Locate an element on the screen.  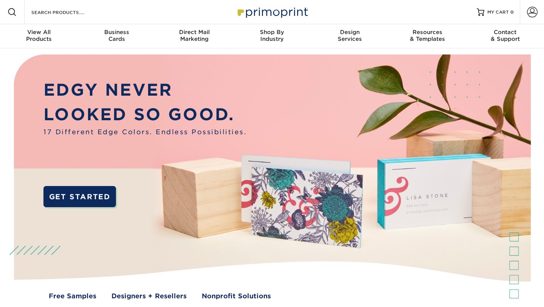
p: LOOKED SO GOOD. is located at coordinates (145, 115).